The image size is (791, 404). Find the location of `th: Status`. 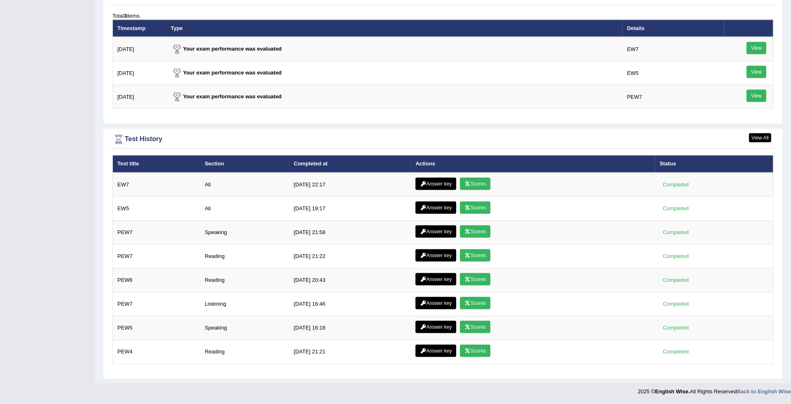

th: Status is located at coordinates (714, 164).